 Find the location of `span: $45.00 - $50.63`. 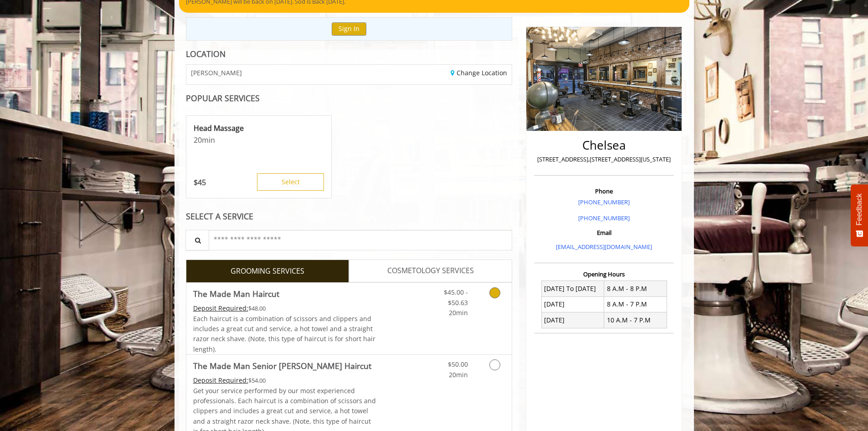

span: $45.00 - $50.63 is located at coordinates (456, 297).